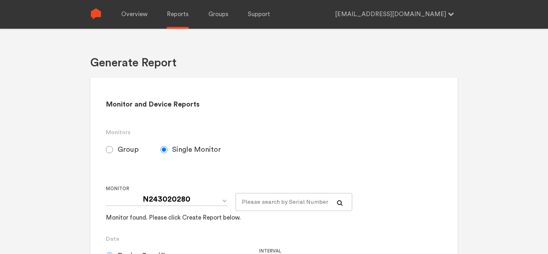 The image size is (548, 254). What do you see at coordinates (196, 149) in the screenshot?
I see `span: Single Monitor` at bounding box center [196, 149].